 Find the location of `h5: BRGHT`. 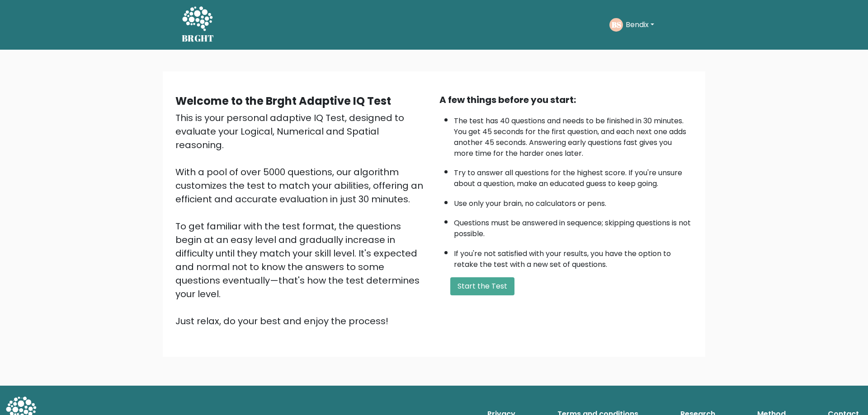

h5: BRGHT is located at coordinates (198, 38).